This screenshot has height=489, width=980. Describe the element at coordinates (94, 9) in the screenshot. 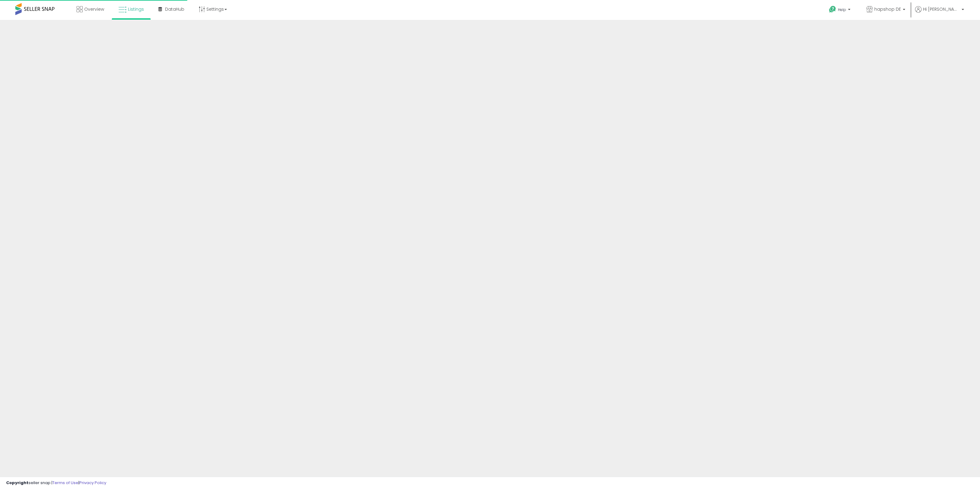

I see `span: Overview` at that location.